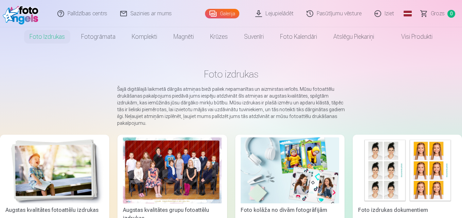 The width and height of the screenshot is (462, 218). What do you see at coordinates (144, 37) in the screenshot?
I see `a: Komplekti` at bounding box center [144, 37].